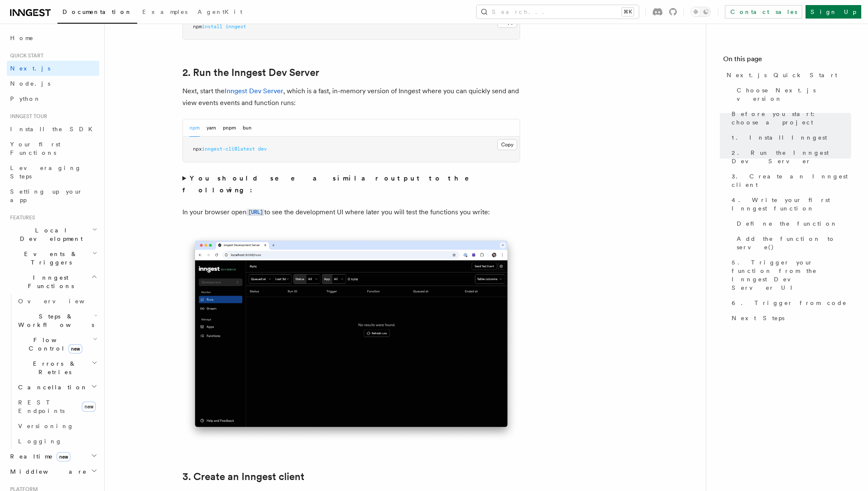  I want to click on span: Leveraging Steps, so click(46, 172).